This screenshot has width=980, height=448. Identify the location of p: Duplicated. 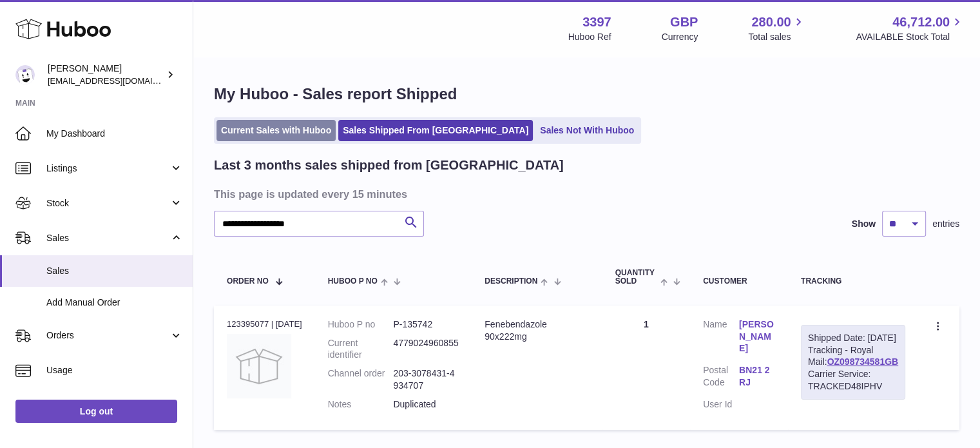
(426, 404).